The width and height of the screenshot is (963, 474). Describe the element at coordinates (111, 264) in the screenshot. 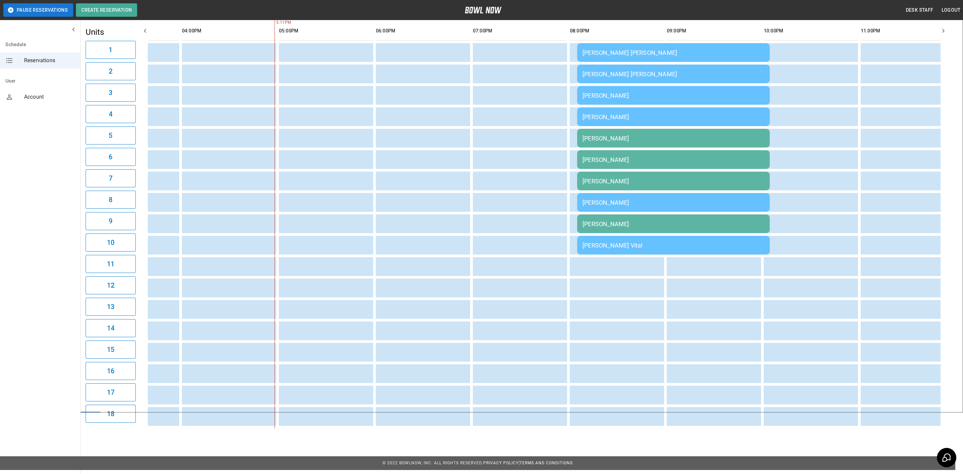

I see `h6: 11` at that location.